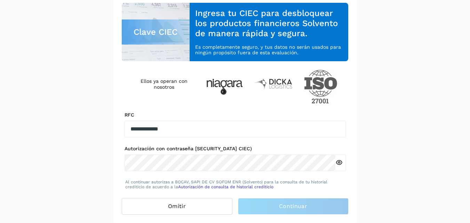  I want to click on button: Omitir, so click(177, 206).